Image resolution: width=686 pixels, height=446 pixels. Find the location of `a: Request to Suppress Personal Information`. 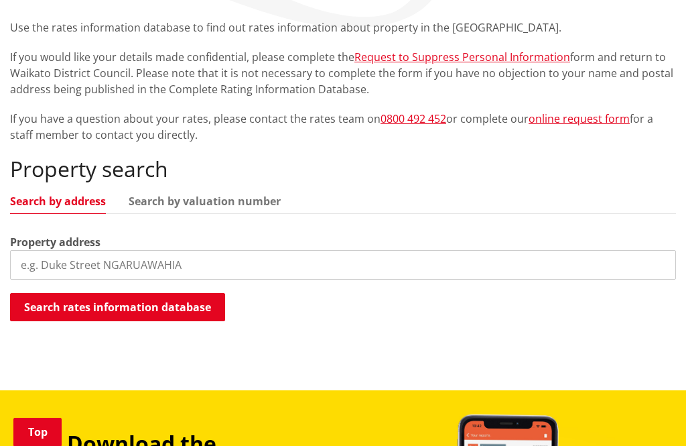

a: Request to Suppress Personal Information is located at coordinates (463, 57).